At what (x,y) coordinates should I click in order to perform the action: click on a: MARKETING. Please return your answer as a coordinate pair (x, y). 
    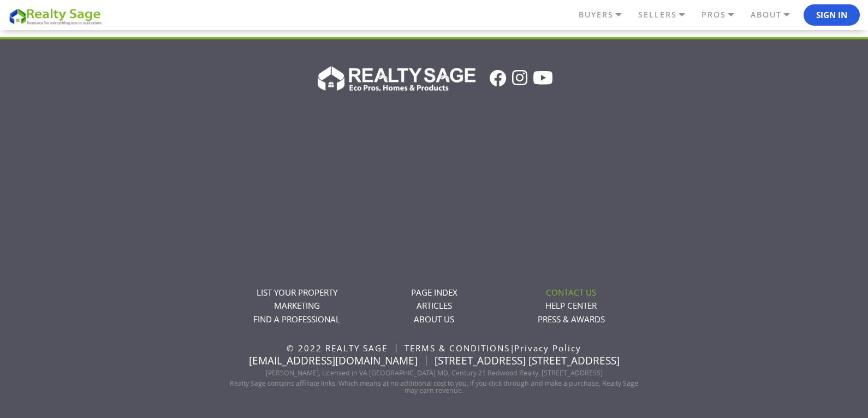
    Looking at the image, I should click on (297, 305).